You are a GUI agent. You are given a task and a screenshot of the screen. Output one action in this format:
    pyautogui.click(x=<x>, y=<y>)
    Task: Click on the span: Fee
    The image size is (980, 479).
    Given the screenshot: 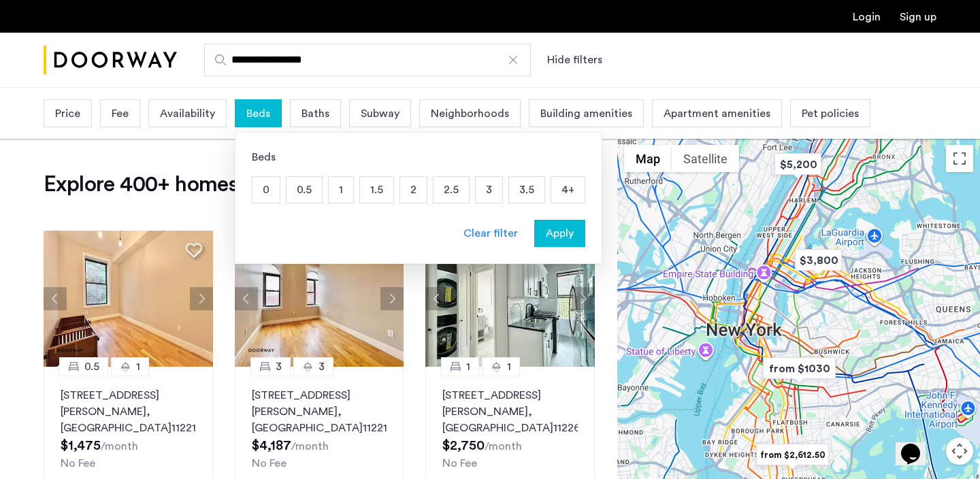 What is the action you would take?
    pyautogui.click(x=119, y=114)
    